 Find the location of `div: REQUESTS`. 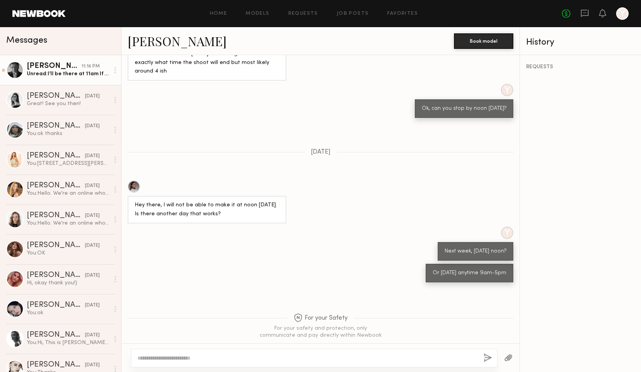

div: REQUESTS is located at coordinates (581, 67).